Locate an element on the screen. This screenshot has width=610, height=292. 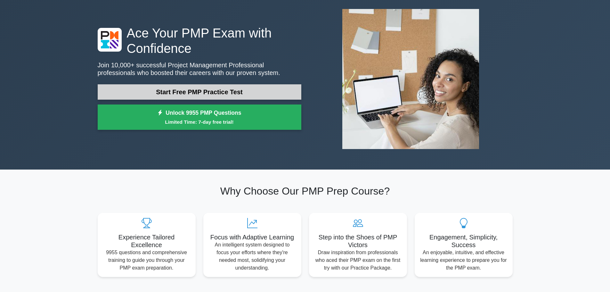
h1: Ace Your PMP Exam with Confidence is located at coordinates (199, 41).